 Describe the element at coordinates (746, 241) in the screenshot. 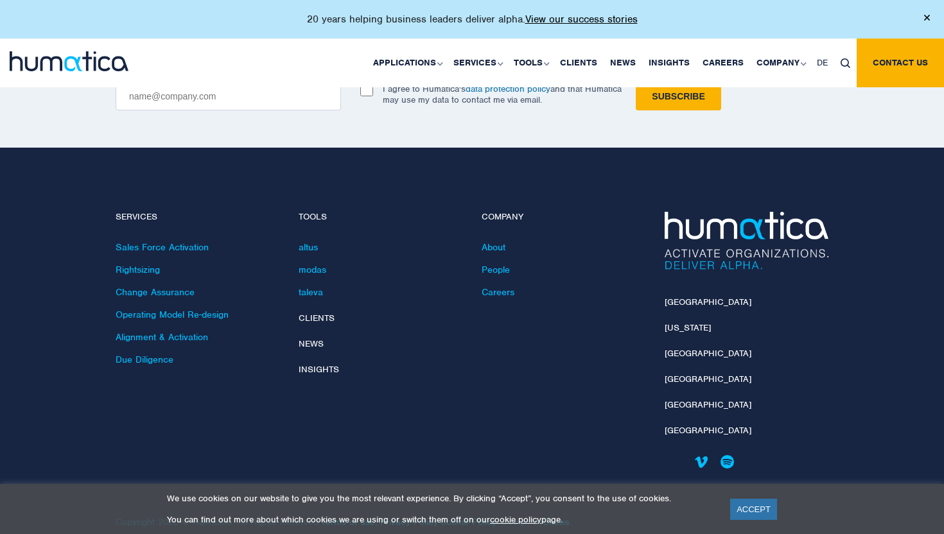

I see `img: Humatica` at that location.